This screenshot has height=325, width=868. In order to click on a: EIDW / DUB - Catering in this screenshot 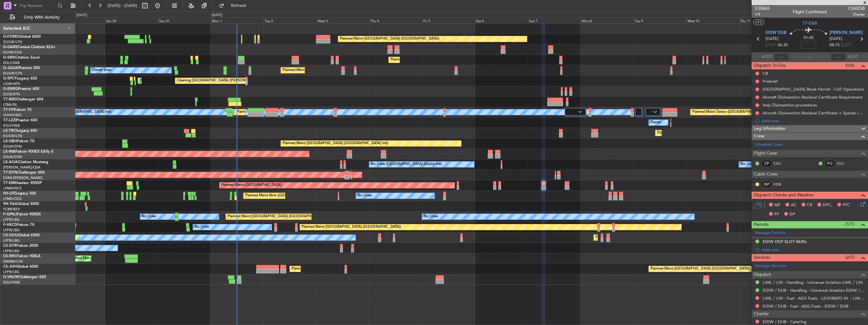, I will do `click(785, 322)`.